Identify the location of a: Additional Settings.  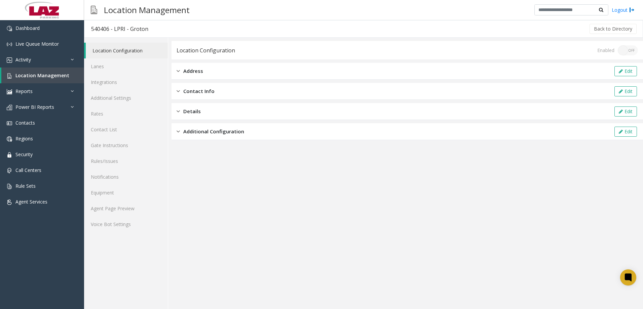
(126, 98).